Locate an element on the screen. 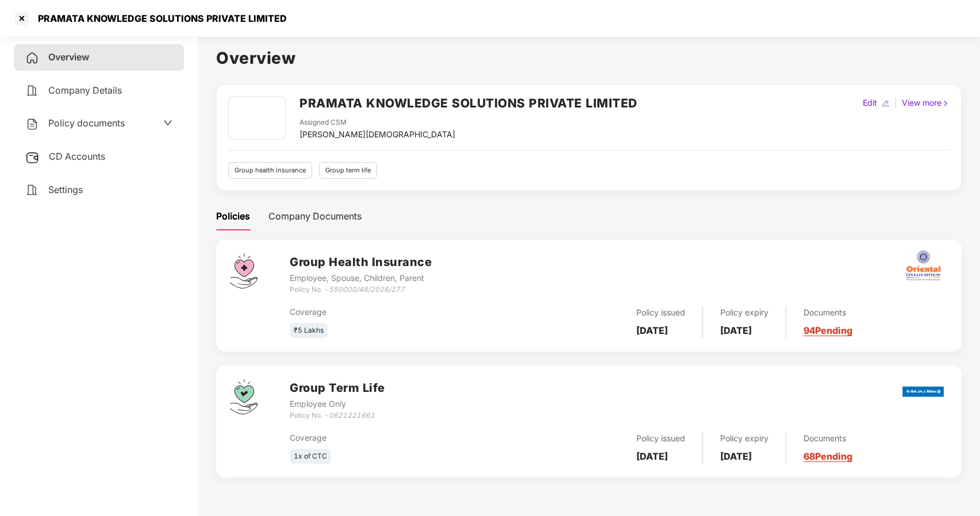 This screenshot has width=980, height=516. div: Edit is located at coordinates (870, 103).